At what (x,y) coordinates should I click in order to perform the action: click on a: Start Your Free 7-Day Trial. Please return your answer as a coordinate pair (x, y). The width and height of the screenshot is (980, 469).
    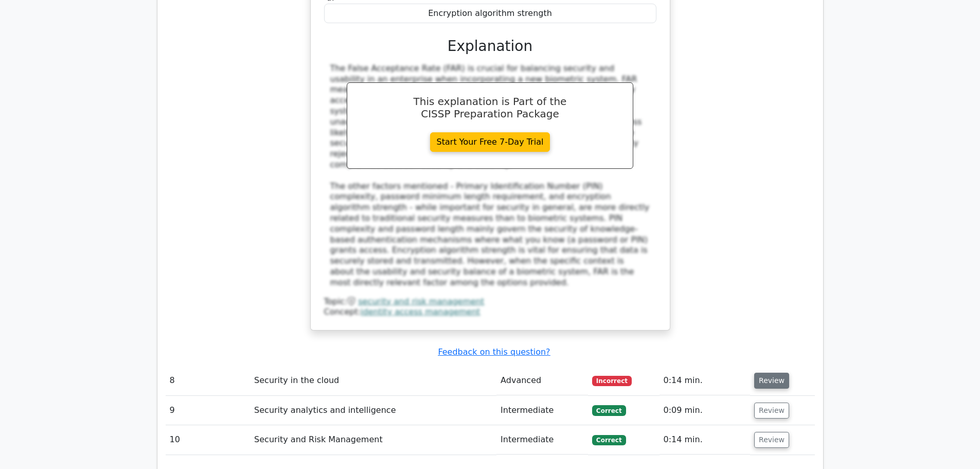
    Looking at the image, I should click on (490, 142).